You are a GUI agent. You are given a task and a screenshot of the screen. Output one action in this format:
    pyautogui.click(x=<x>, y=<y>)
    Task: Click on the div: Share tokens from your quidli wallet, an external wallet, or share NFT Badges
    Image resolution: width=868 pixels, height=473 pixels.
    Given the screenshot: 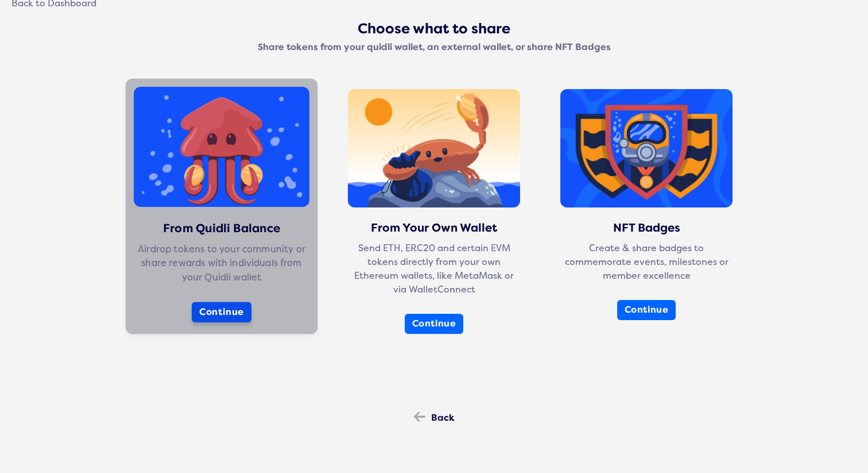 What is the action you would take?
    pyautogui.click(x=434, y=47)
    